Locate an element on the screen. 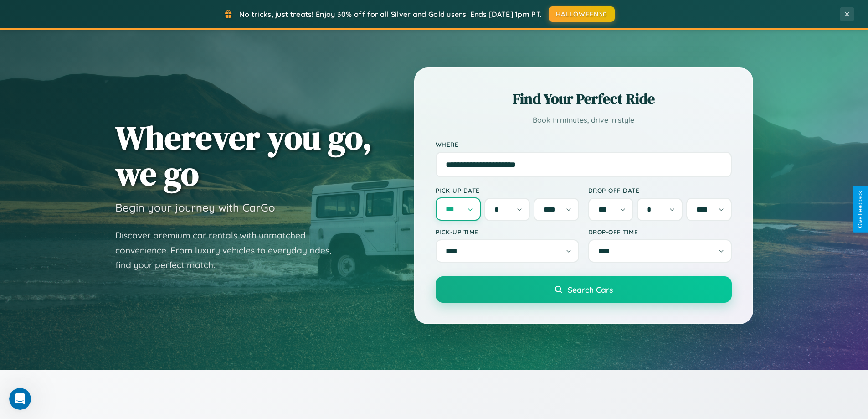  label: Drop-off Time is located at coordinates (660, 231).